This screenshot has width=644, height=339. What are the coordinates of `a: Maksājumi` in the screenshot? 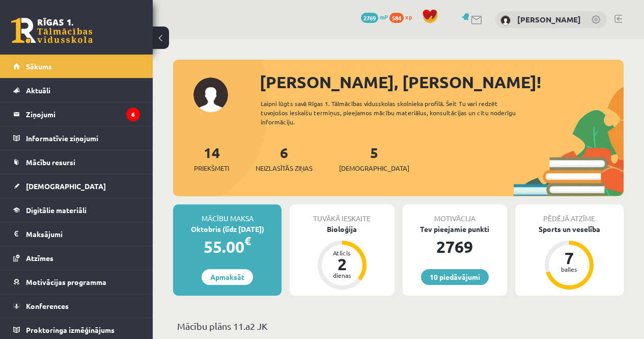 It's located at (76, 234).